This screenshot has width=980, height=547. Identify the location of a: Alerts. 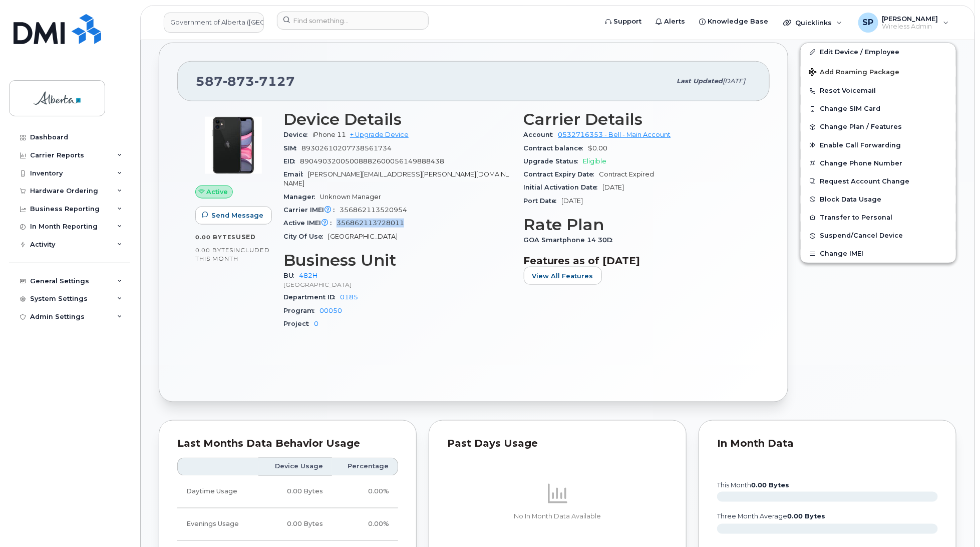
(670, 21).